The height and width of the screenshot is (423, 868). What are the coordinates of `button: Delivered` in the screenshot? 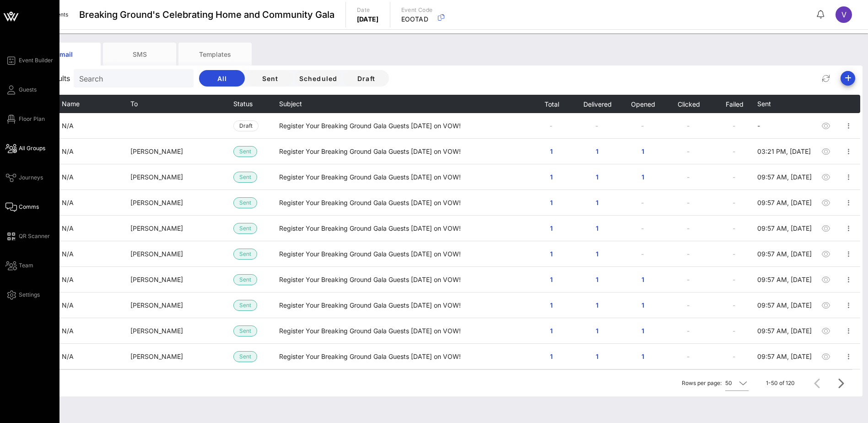 It's located at (597, 104).